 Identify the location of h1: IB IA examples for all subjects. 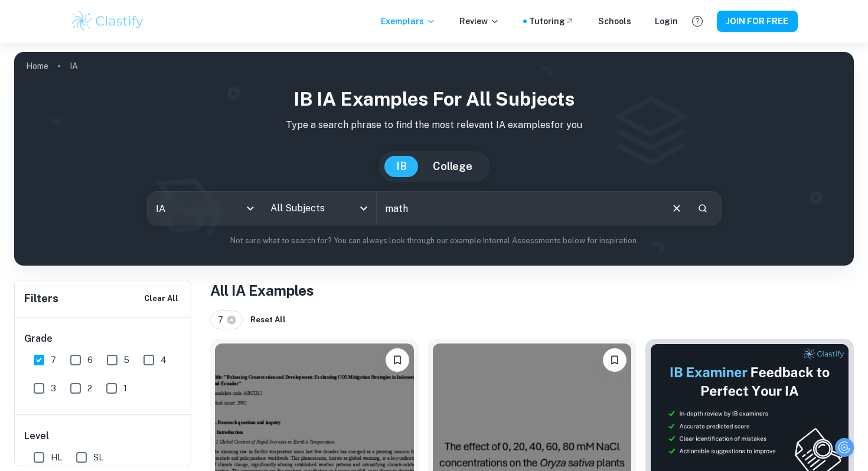
(434, 99).